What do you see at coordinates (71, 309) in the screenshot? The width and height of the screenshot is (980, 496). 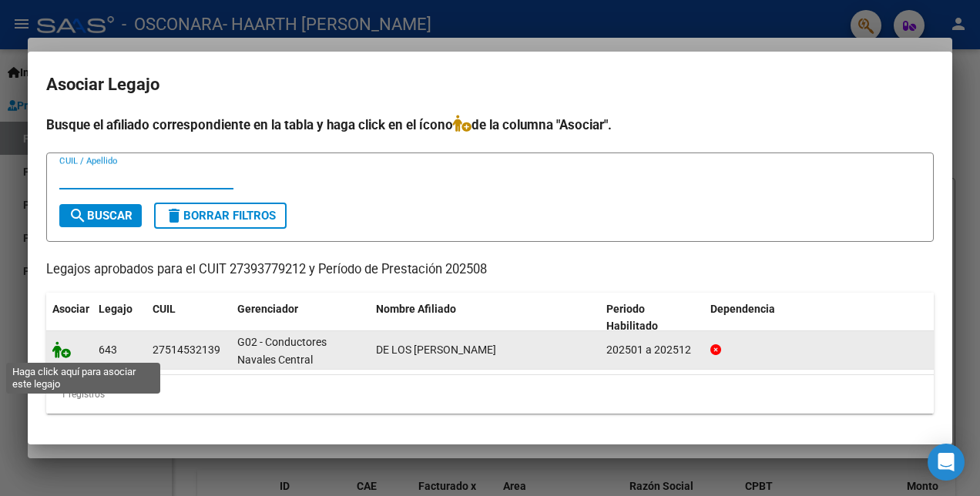 I see `span: Asociar` at bounding box center [71, 309].